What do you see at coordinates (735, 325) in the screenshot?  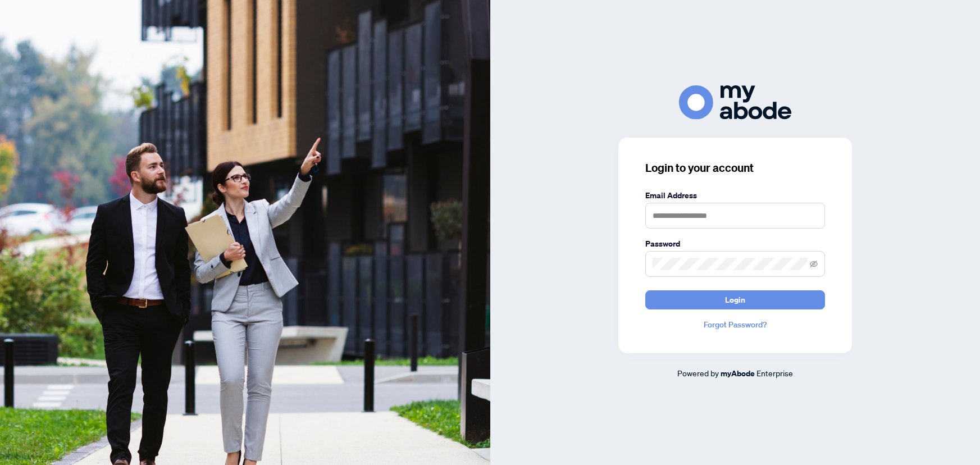 I see `a: Forgot Password?` at bounding box center [735, 325].